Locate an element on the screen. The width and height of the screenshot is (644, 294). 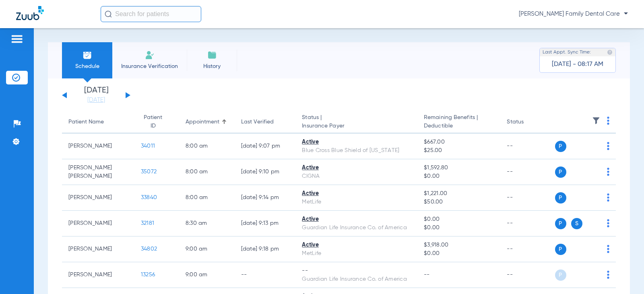
span: $50.00 is located at coordinates (459, 202).